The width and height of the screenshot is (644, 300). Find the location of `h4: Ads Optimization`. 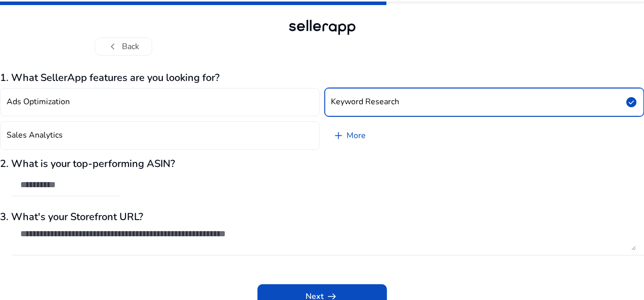

h4: Ads Optimization is located at coordinates (38, 102).